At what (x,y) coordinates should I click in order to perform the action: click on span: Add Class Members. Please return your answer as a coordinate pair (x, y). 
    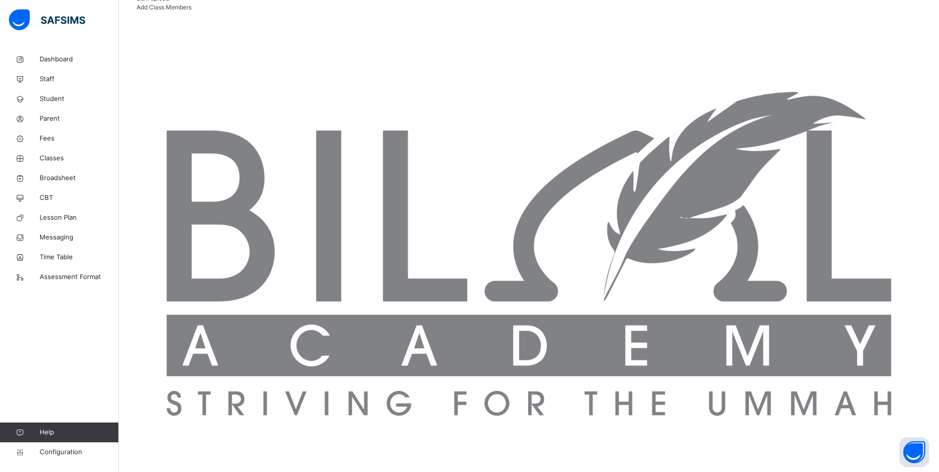
    Looking at the image, I should click on (164, 7).